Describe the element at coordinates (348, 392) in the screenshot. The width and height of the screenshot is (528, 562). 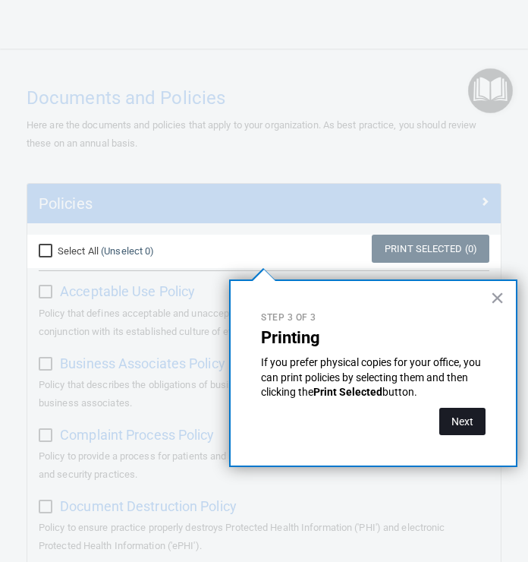
I see `strong: Print Selected` at that location.